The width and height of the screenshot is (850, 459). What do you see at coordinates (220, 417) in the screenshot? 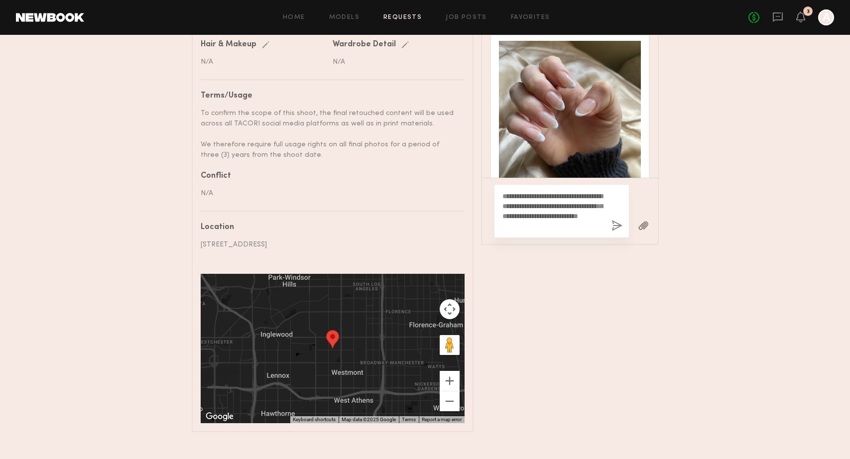
I see `a: Open this area in Google Maps (opens a new window)` at bounding box center [220, 417].